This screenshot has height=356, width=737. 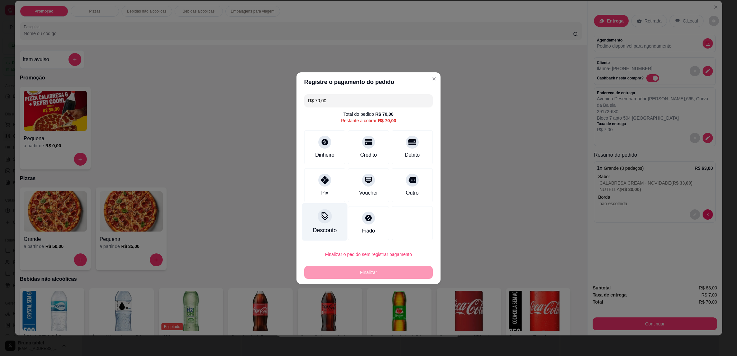 I want to click on button: Finalizar o pedido sem registrar pagamento, so click(x=369, y=254).